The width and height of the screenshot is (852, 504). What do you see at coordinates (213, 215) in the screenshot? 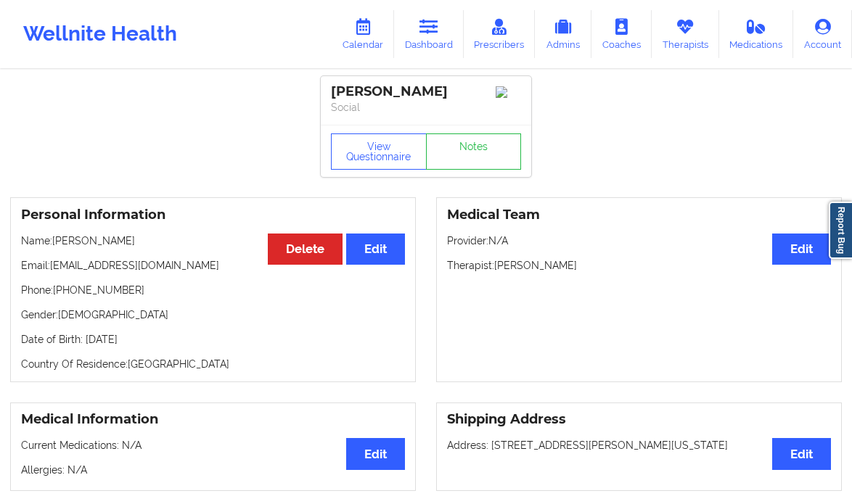
I see `h3: Personal Information` at bounding box center [213, 215].